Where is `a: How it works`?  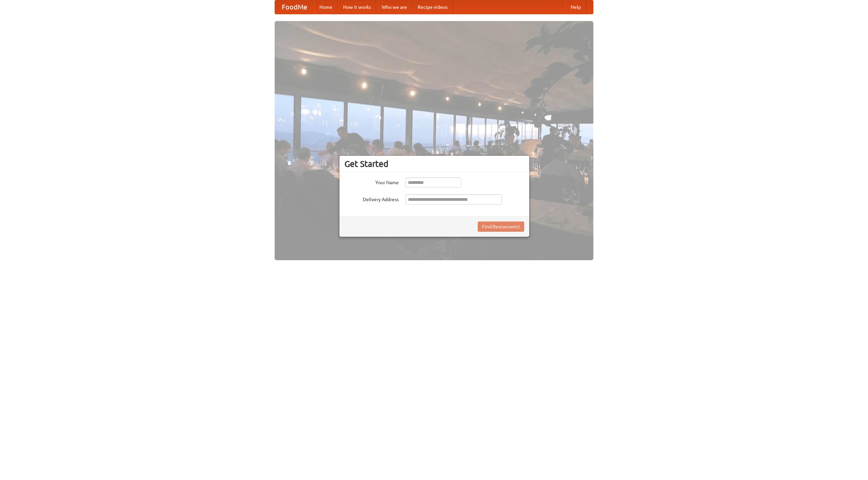 a: How it works is located at coordinates (357, 7).